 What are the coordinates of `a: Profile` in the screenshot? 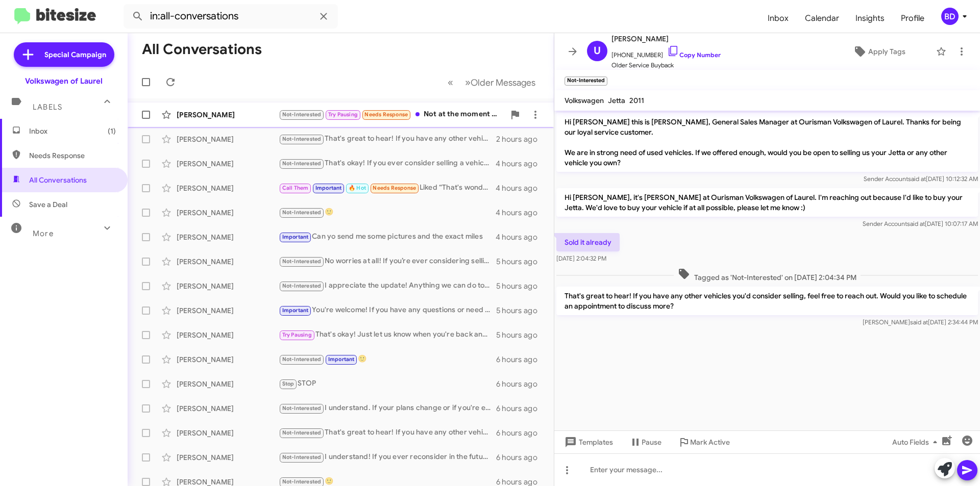 It's located at (913, 19).